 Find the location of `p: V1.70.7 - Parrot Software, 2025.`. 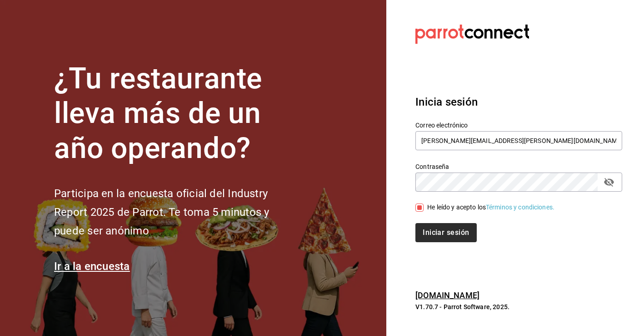

p: V1.70.7 - Parrot Software, 2025. is located at coordinates (519, 307).